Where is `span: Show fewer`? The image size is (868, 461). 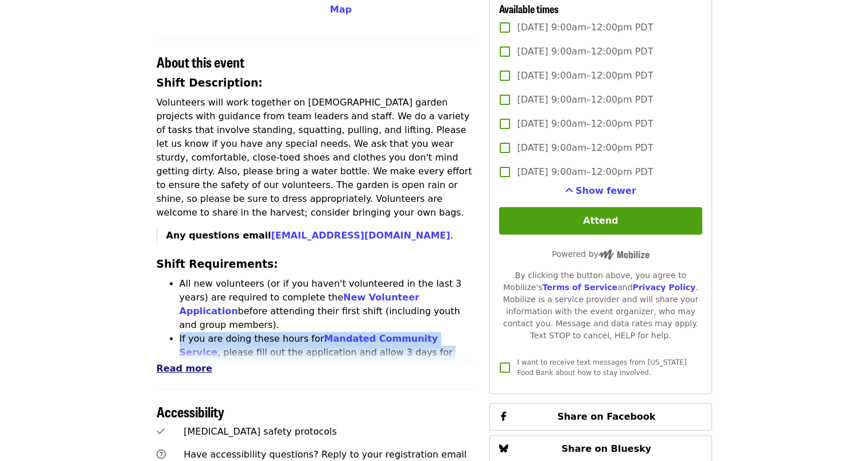 span: Show fewer is located at coordinates (606, 191).